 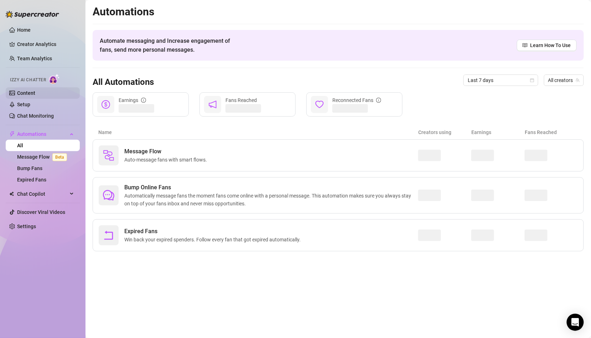 What do you see at coordinates (43, 157) in the screenshot?
I see `a: Message FlowBeta` at bounding box center [43, 157].